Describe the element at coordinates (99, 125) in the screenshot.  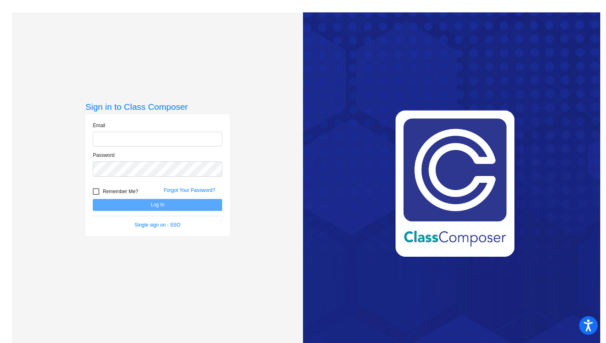
I see `label: Email` at that location.